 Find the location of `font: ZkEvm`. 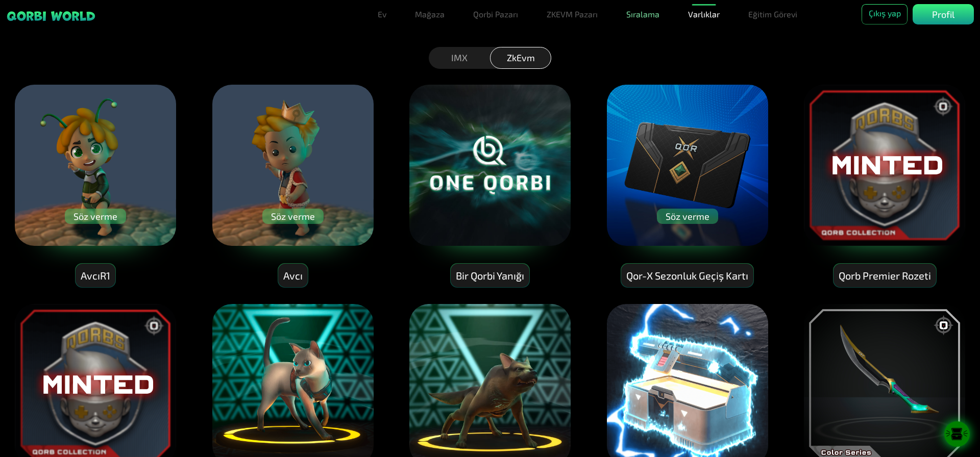

font: ZkEvm is located at coordinates (520, 57).